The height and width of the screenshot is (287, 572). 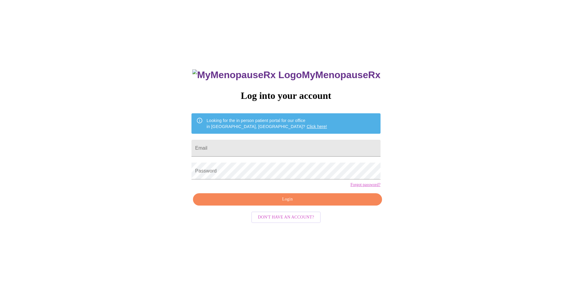 I want to click on a: Click here!, so click(x=317, y=127).